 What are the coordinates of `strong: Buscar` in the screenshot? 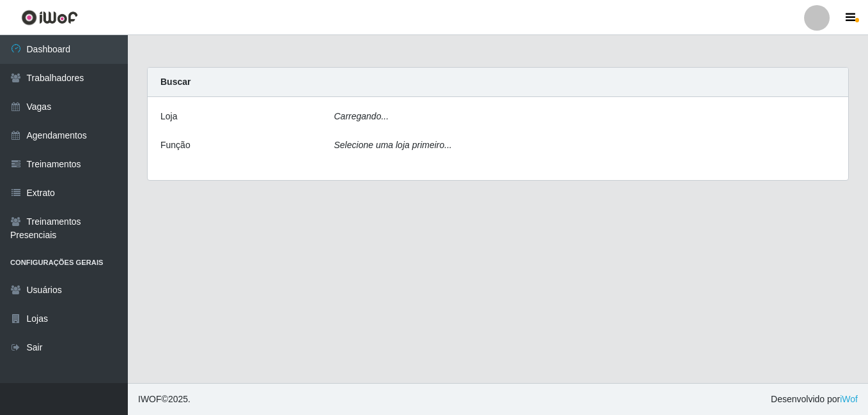 It's located at (175, 82).